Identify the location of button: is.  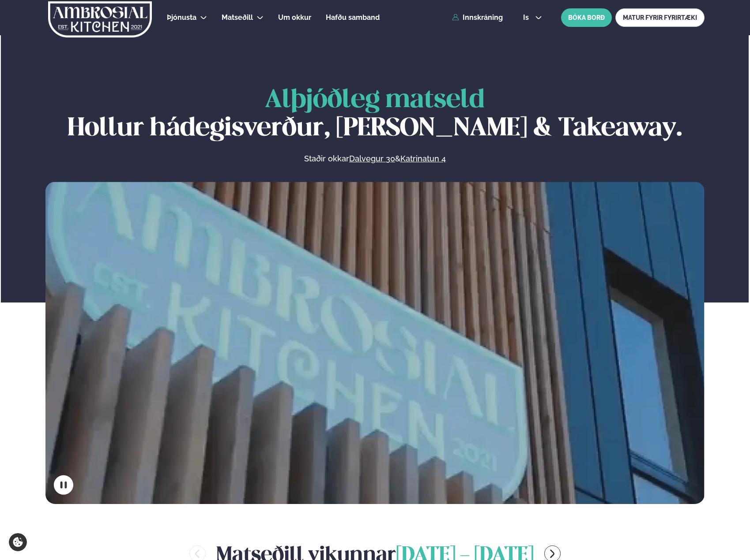
(532, 18).